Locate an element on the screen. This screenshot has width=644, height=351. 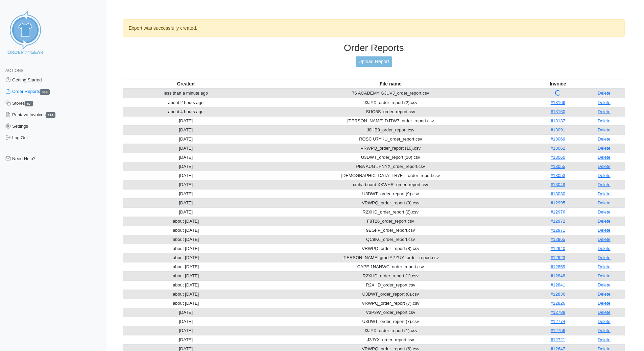
td: CAPE 1NANWC_order_report.csv is located at coordinates (390, 266).